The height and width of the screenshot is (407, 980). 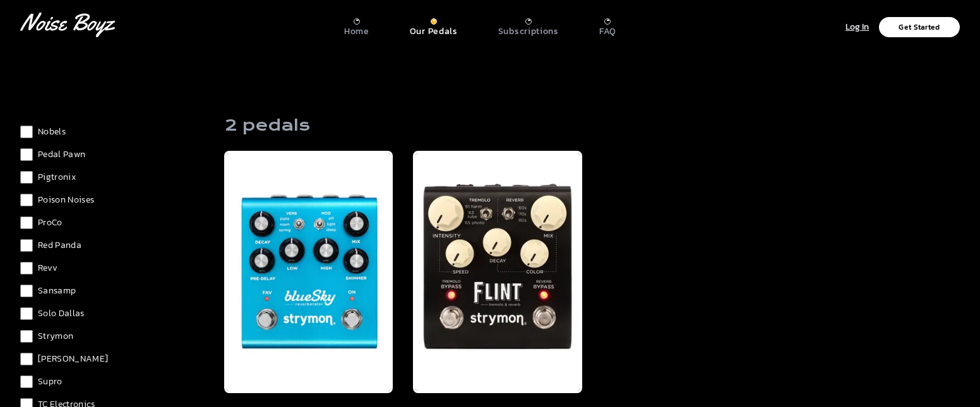 What do you see at coordinates (27, 132) in the screenshot?
I see `input: Nobels` at bounding box center [27, 132].